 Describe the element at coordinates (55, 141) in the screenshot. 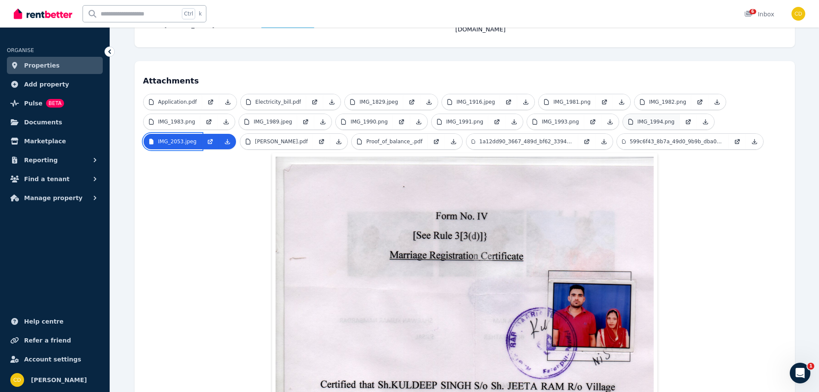

I see `a: Marketplace` at that location.